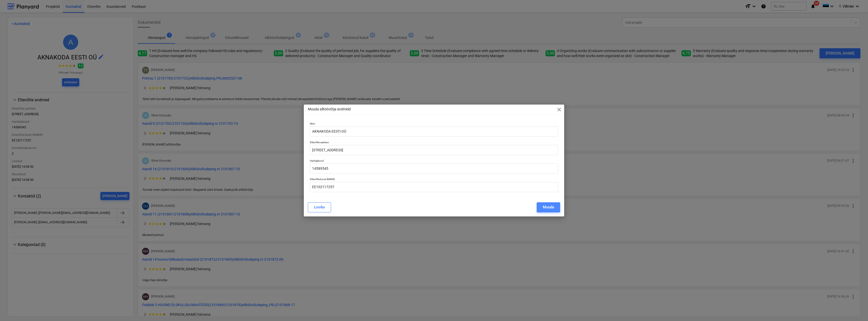 The width and height of the screenshot is (868, 321). Describe the element at coordinates (434, 124) in the screenshot. I see `p: Nimi` at that location.